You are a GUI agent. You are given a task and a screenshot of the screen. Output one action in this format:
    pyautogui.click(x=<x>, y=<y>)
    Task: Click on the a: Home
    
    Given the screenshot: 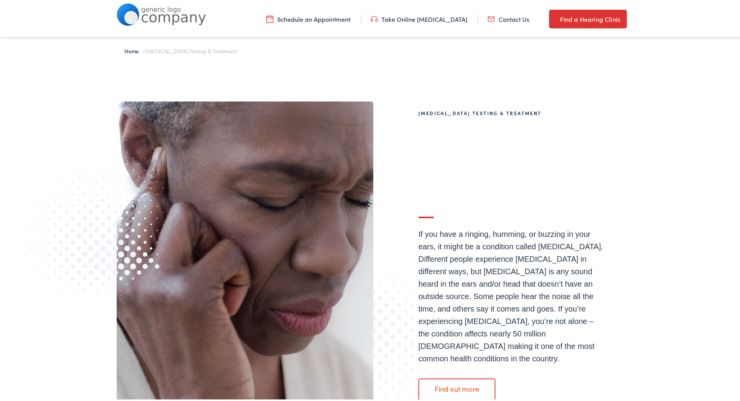 What is the action you would take?
    pyautogui.click(x=133, y=49)
    